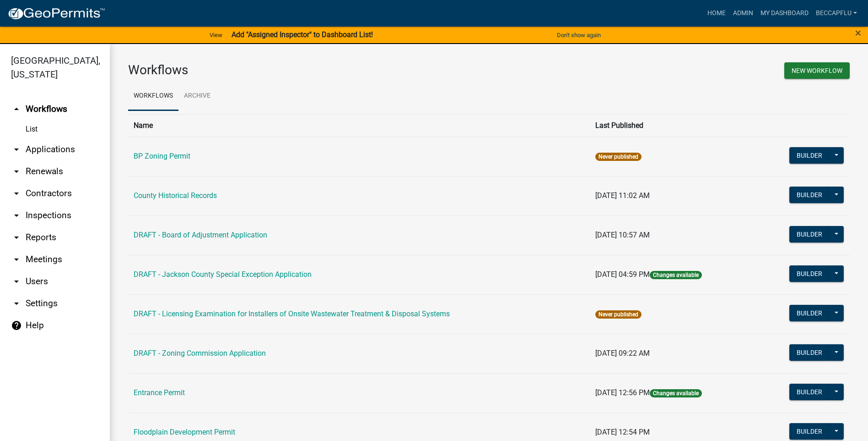 The height and width of the screenshot is (441, 868). What do you see at coordinates (175, 195) in the screenshot?
I see `a: County Historical Records` at bounding box center [175, 195].